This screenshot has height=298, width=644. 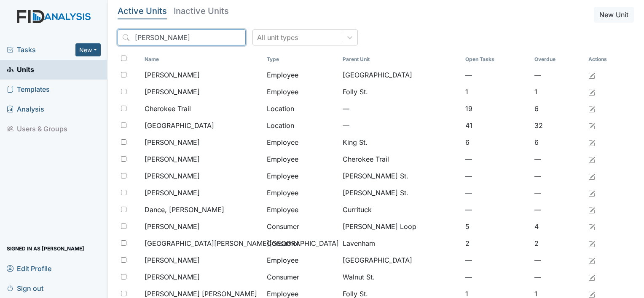 What do you see at coordinates (401, 210) in the screenshot?
I see `td: Currituck` at bounding box center [401, 210].